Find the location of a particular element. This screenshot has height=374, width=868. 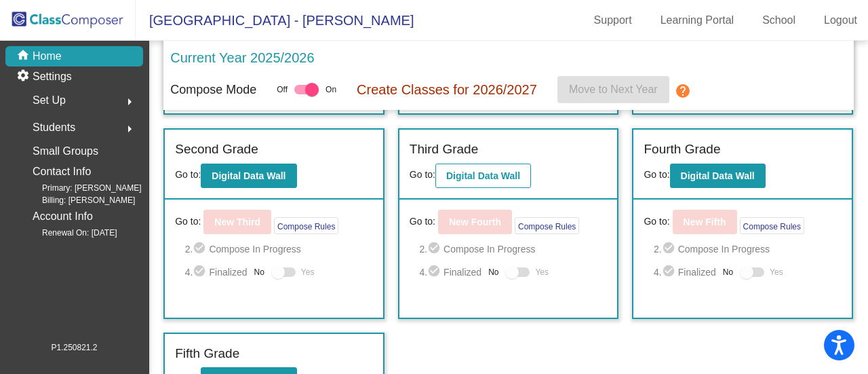

mat-icon: settings is located at coordinates (25, 77).